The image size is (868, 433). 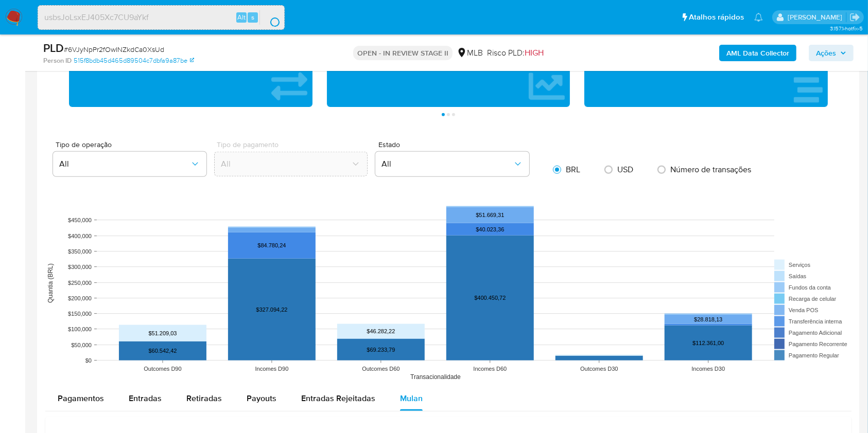 I want to click on div: MLB, so click(x=469, y=53).